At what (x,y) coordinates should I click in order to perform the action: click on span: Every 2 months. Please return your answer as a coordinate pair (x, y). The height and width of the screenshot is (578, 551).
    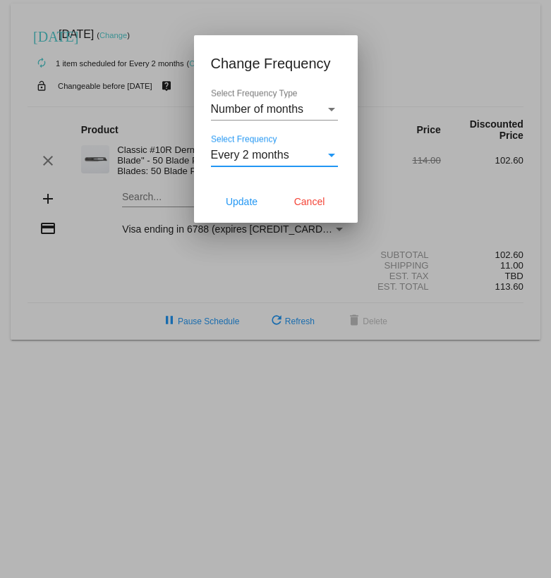
    Looking at the image, I should click on (250, 154).